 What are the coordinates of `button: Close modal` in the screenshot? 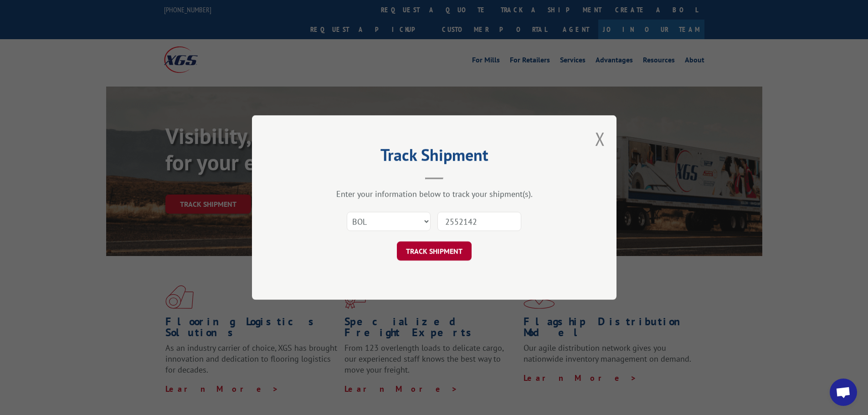 It's located at (600, 139).